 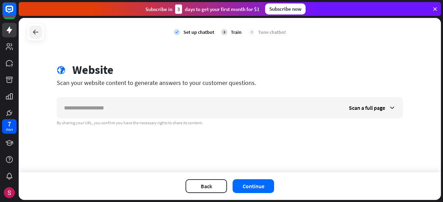 What do you see at coordinates (236, 32) in the screenshot?
I see `div: Train` at bounding box center [236, 32].